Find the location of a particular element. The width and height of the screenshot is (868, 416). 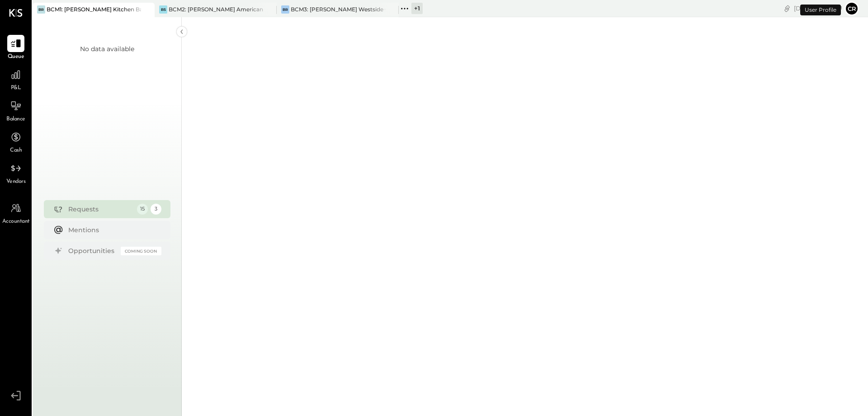

span: Cash is located at coordinates (16, 151).